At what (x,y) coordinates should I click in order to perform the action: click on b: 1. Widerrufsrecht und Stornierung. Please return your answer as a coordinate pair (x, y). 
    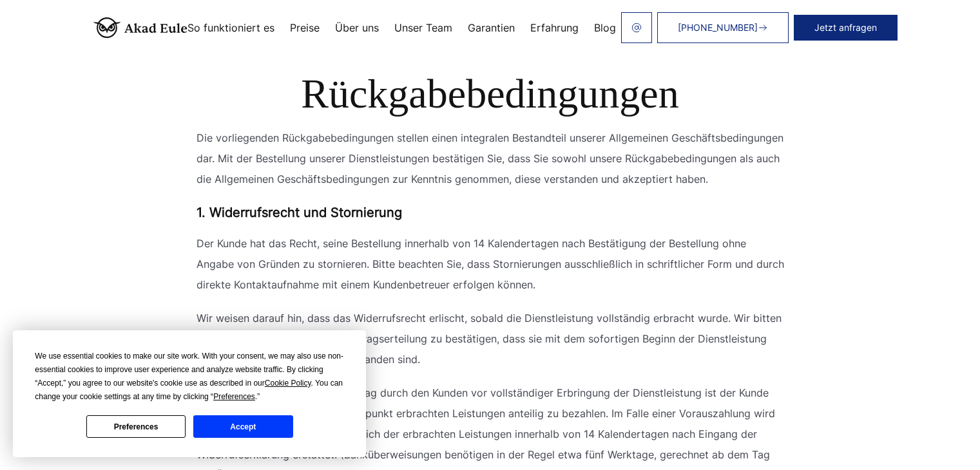
    Looking at the image, I should click on (299, 213).